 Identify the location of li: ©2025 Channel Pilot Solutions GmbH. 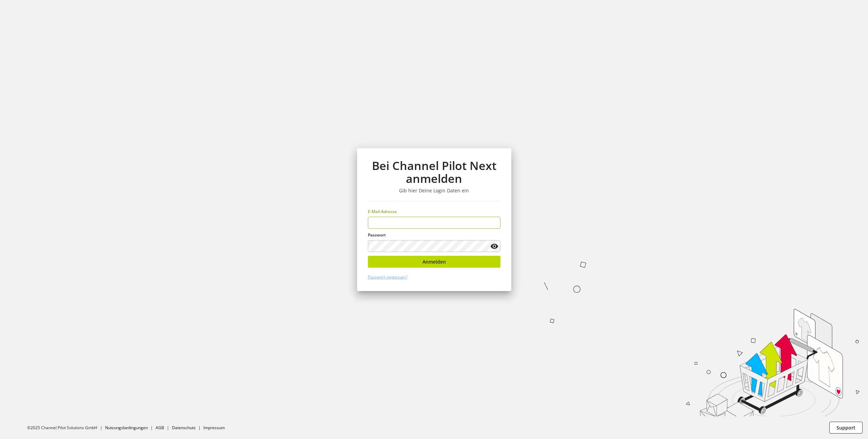
(66, 428).